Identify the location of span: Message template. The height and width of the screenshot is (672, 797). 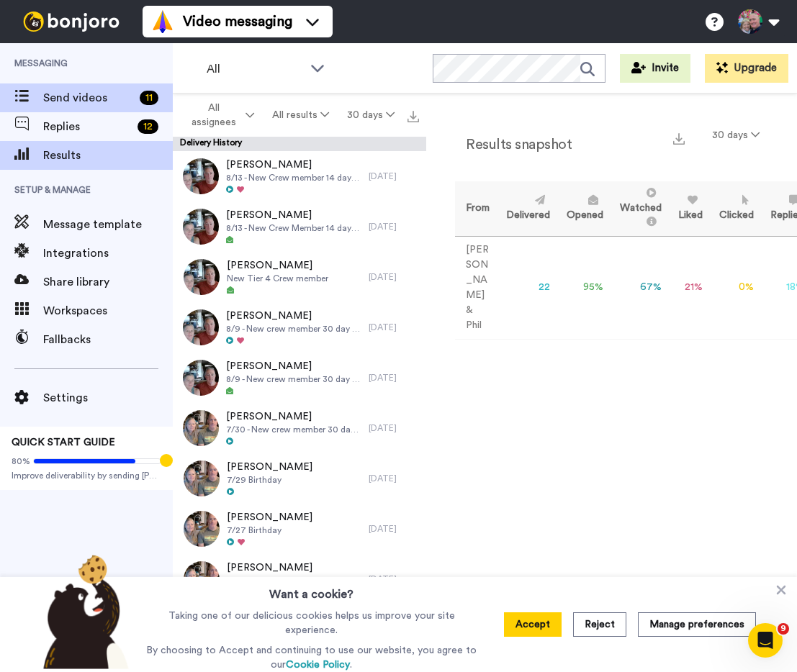
(108, 225).